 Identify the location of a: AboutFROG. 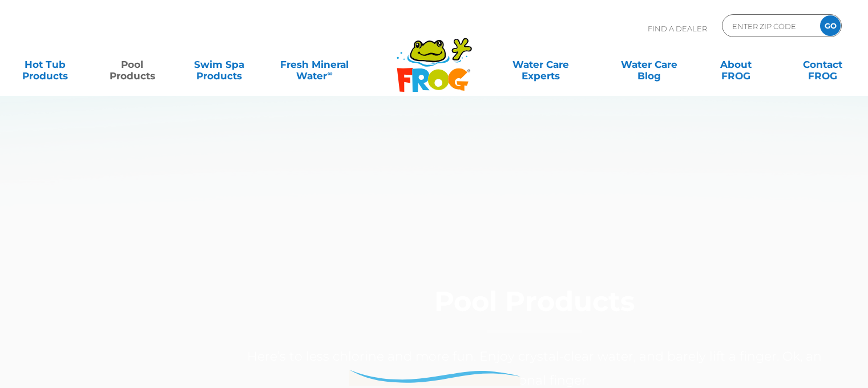
(736, 65).